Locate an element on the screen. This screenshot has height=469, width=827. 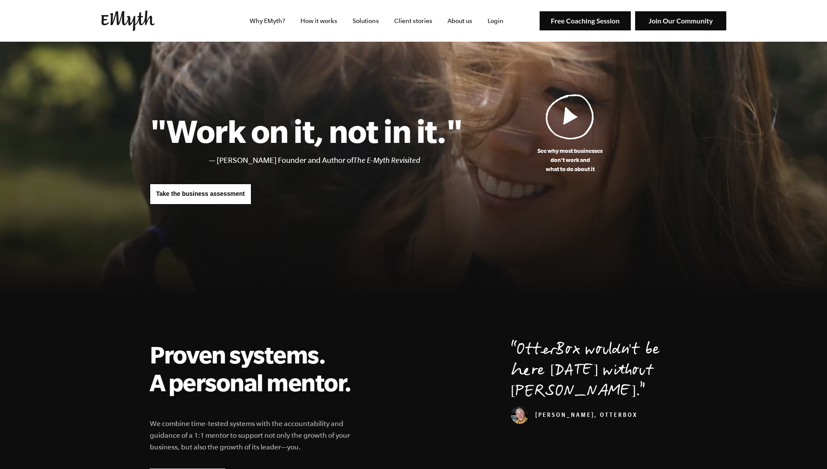
p: We combine time-tested systems with the accountability and guidance of a 1:1 mentor to support no... is located at coordinates (256, 435).